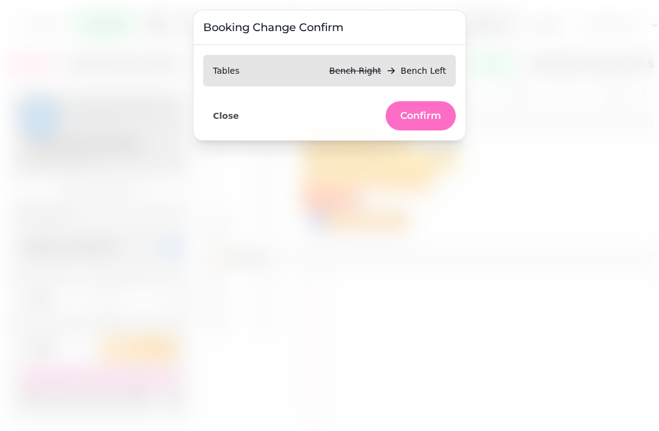  What do you see at coordinates (226, 116) in the screenshot?
I see `span: Close` at bounding box center [226, 116].